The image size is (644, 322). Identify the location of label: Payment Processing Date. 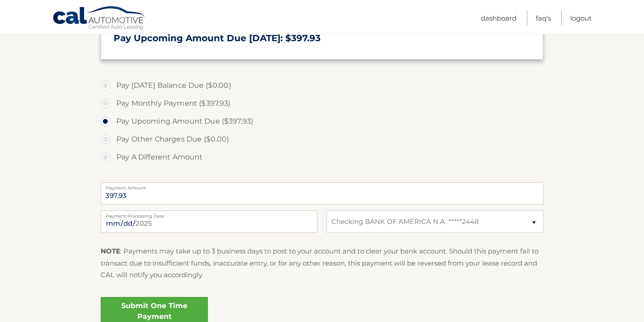
(209, 214).